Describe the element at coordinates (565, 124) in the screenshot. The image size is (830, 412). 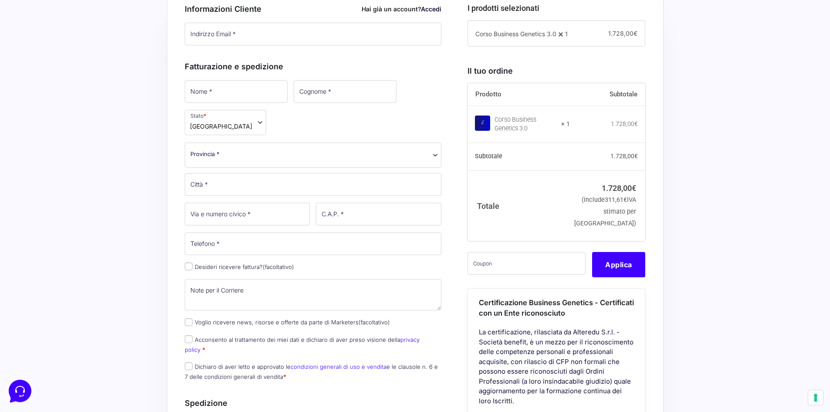
I see `strong: × 1` at that location.